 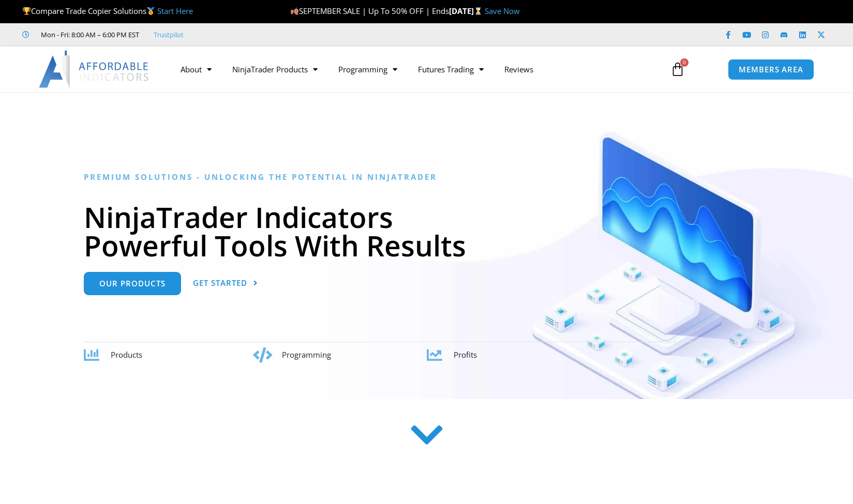 What do you see at coordinates (169, 35) in the screenshot?
I see `a: Trustpilot` at bounding box center [169, 35].